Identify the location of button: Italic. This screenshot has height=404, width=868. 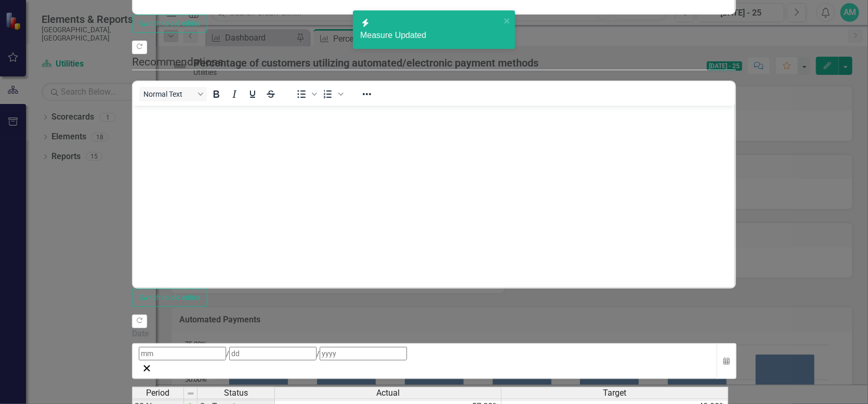
(234, 94).